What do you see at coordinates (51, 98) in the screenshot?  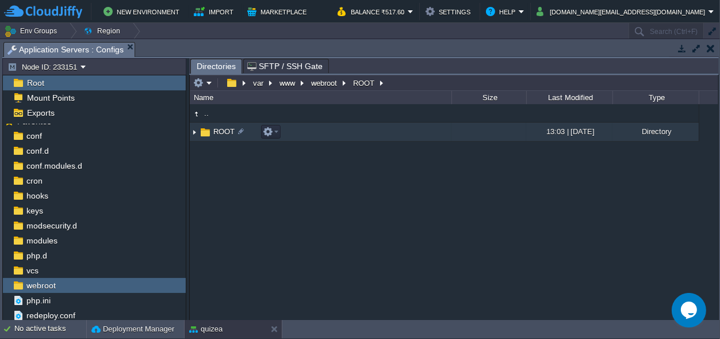 I see `a: Mount Points` at bounding box center [51, 98].